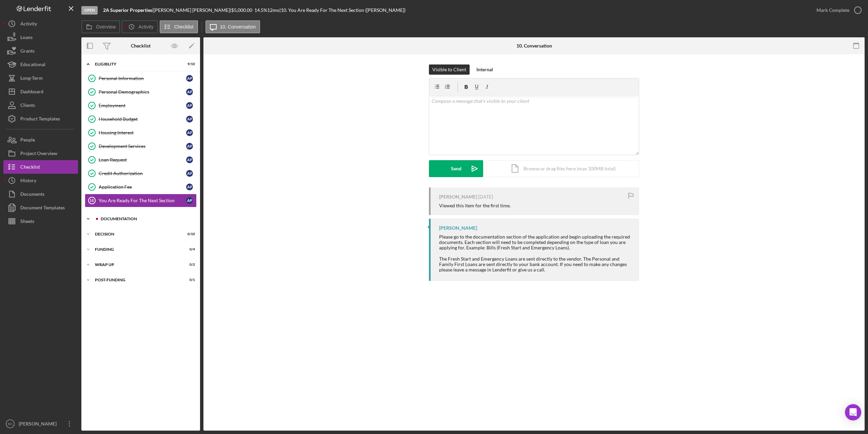 This screenshot has width=868, height=434. Describe the element at coordinates (145, 27) in the screenshot. I see `label: Activity` at that location.